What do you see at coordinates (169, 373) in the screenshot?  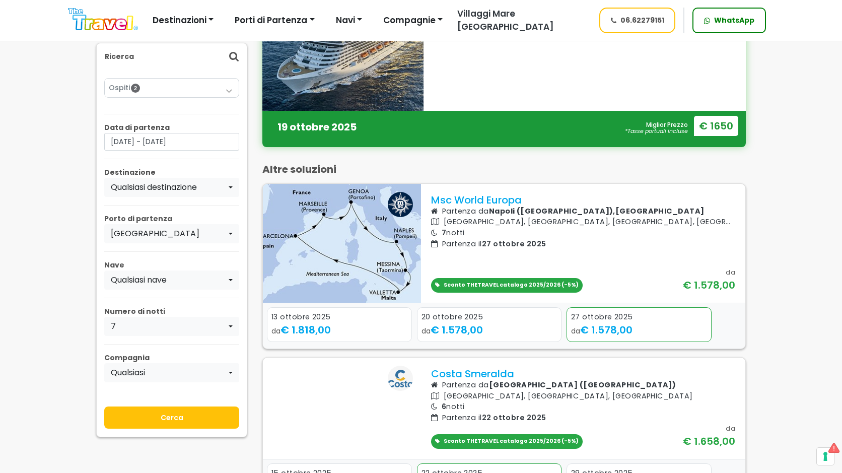 I see `div: Qualsiasi` at bounding box center [169, 373].